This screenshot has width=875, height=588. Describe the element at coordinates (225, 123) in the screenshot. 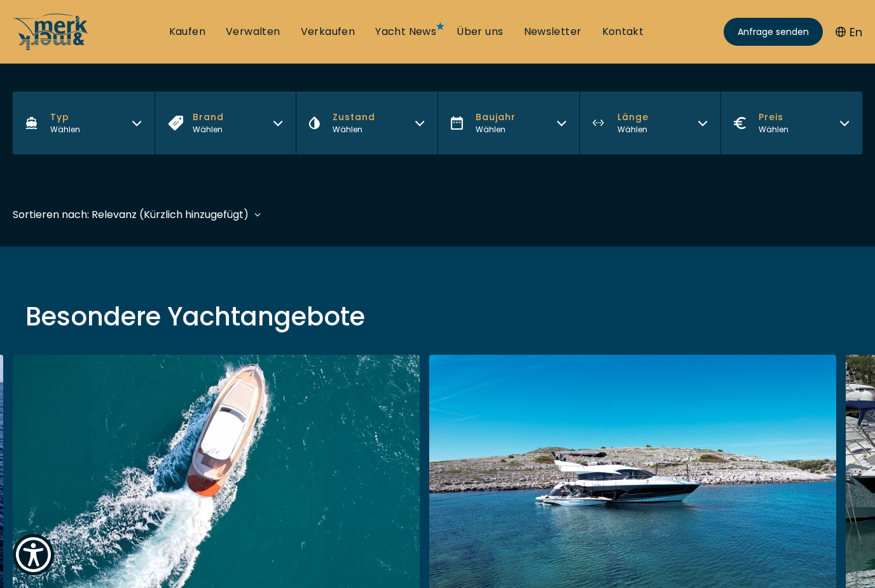

I see `button: BrandWählen` at that location.